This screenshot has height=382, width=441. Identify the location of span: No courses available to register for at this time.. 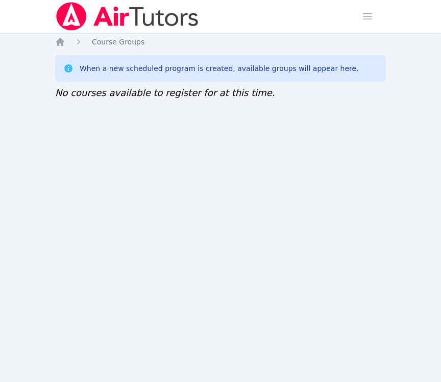
(165, 92).